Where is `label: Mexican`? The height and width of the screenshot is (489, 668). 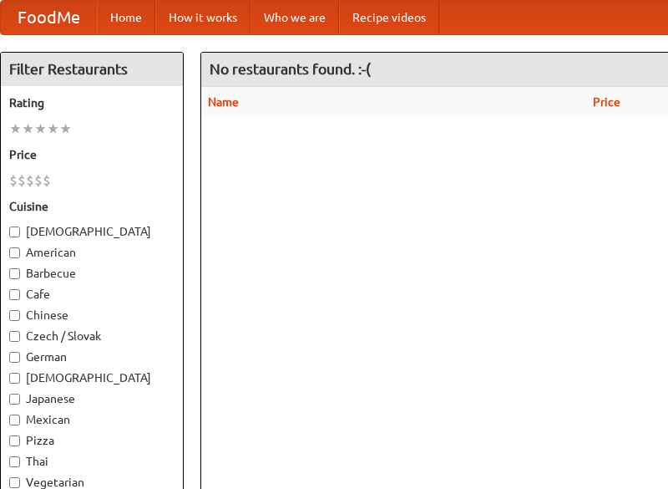
label: Mexican is located at coordinates (92, 419).